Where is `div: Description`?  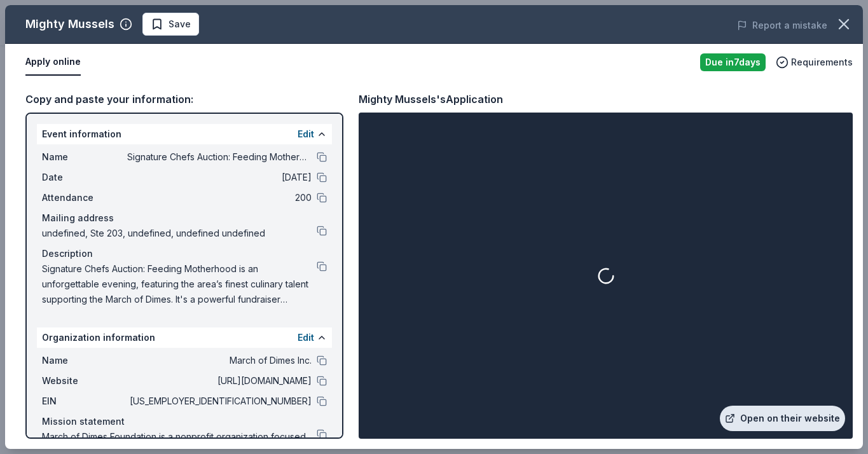
div: Description is located at coordinates (184, 254).